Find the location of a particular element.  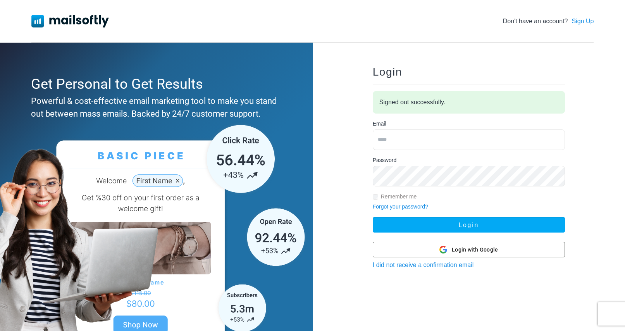

div: Don't have an account? is located at coordinates (548, 21).